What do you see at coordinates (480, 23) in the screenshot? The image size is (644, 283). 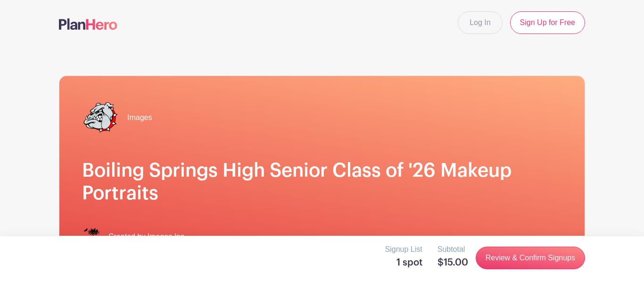 I see `a: Log In` at bounding box center [480, 23].